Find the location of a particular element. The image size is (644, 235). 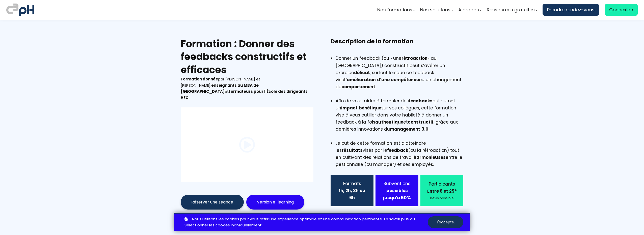

li: Le but de cette formation est d’atteindre les visés par le (ou la rétroaction) tout en cultivant ... is located at coordinates (399, 154).